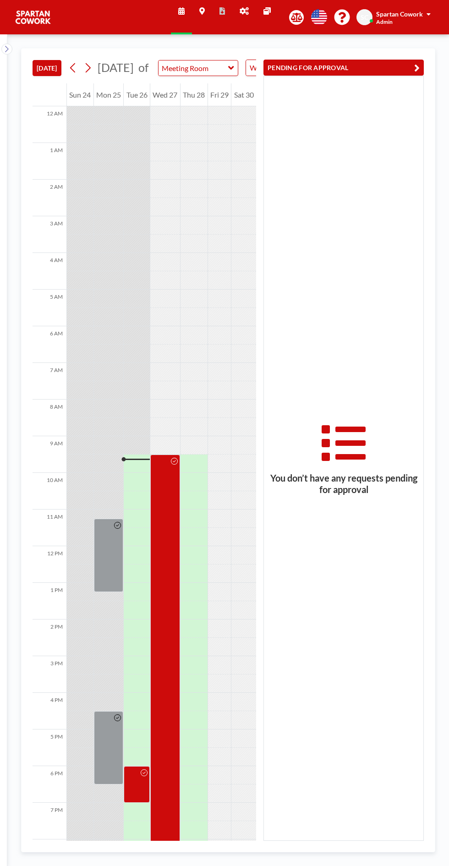 The width and height of the screenshot is (449, 866). Describe the element at coordinates (344, 484) in the screenshot. I see `h3: You don’t have any requests pending for approval` at that location.